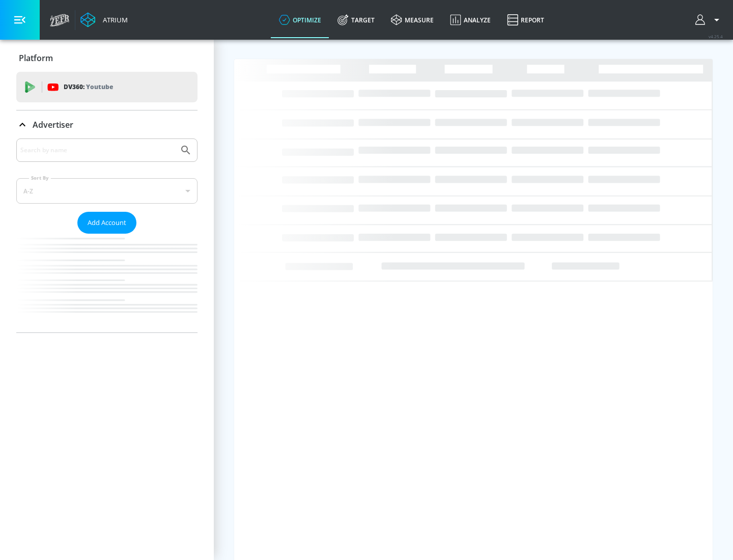  What do you see at coordinates (525, 20) in the screenshot?
I see `a: Report` at bounding box center [525, 20].